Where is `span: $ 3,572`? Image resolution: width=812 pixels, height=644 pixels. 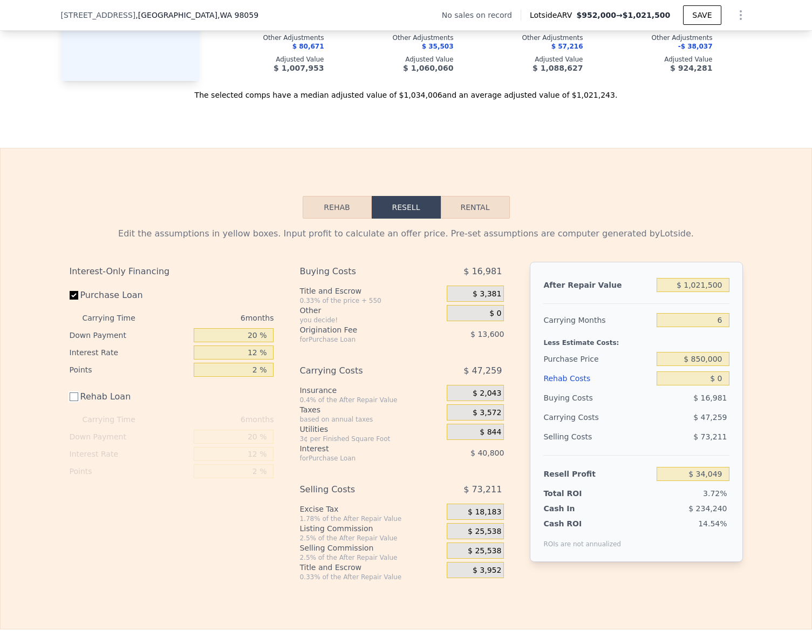
span: $ 3,572 is located at coordinates (487, 413).